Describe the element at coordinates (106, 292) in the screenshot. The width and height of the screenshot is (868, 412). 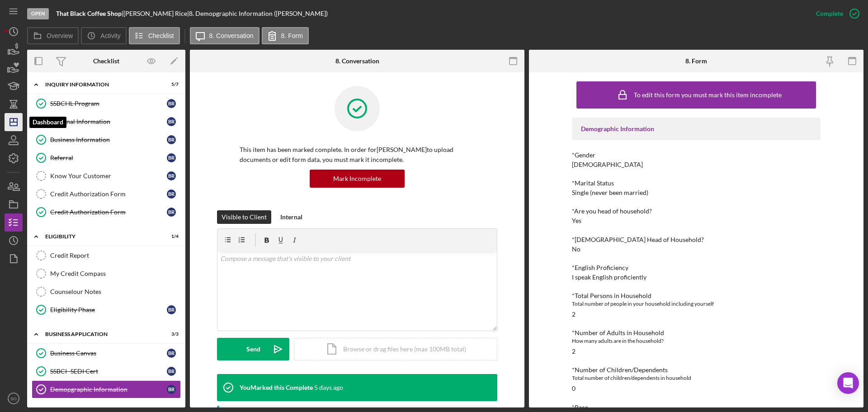
I see `a: Counselour Notes` at that location.